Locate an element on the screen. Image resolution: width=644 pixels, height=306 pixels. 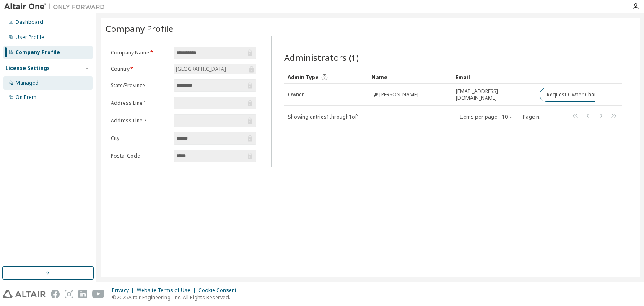
img: facebook.svg is located at coordinates (55, 294).